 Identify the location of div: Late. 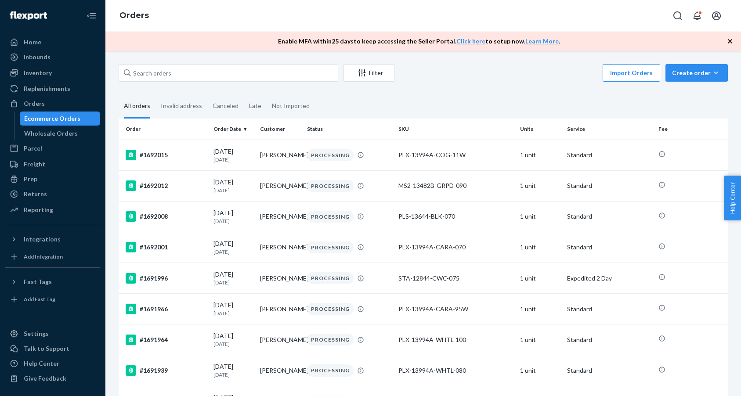
(255, 106).